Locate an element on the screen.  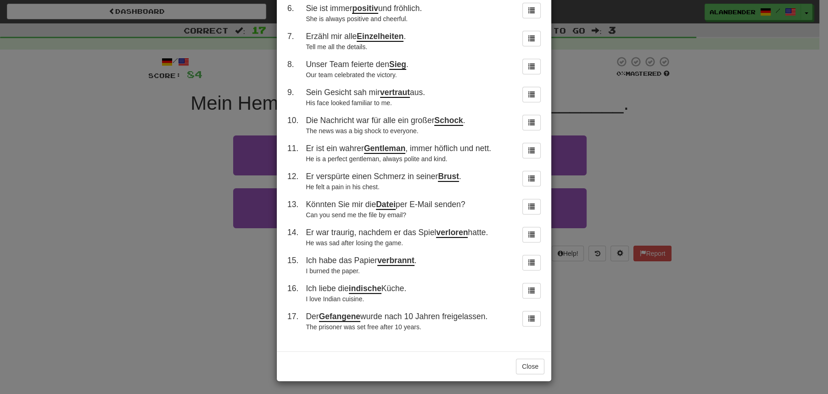
td: 16 . is located at coordinates (293, 293).